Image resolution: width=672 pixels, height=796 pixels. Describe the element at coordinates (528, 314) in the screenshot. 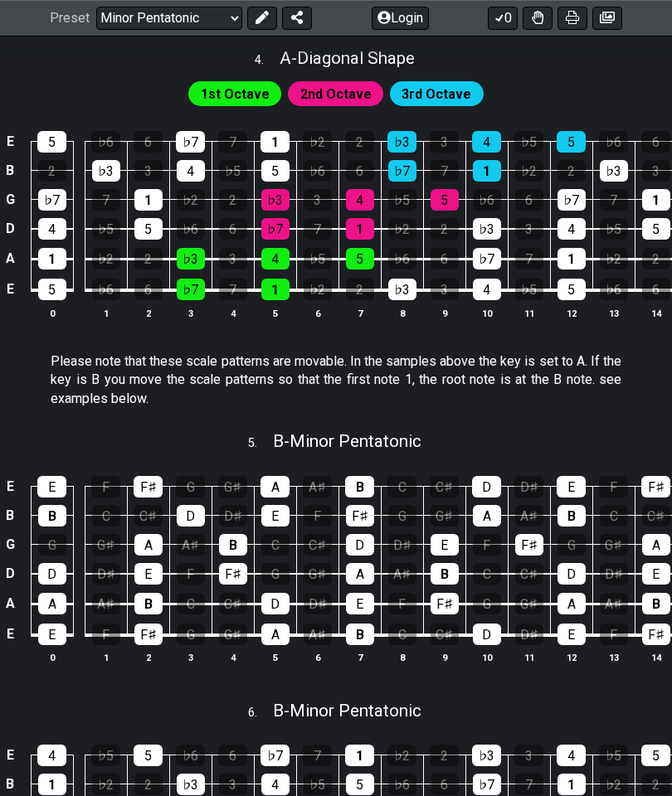

I see `th: 11` at that location.